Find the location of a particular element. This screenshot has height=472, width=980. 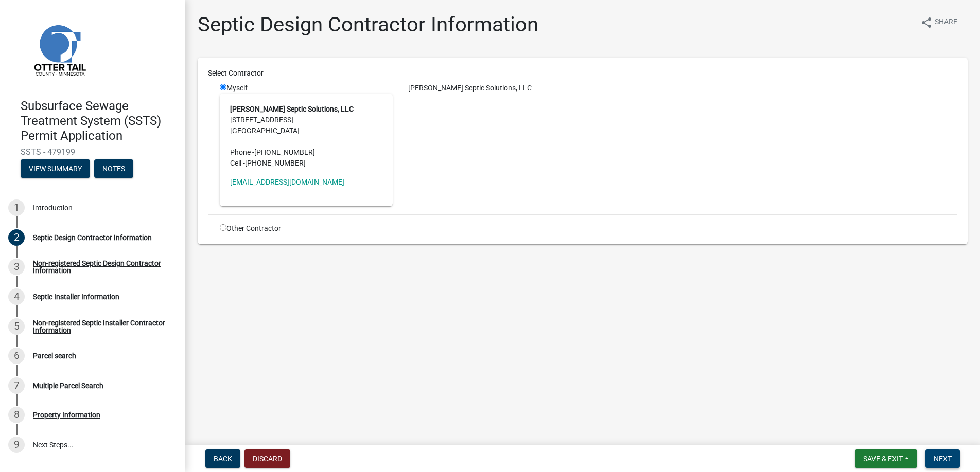

div: Property Information is located at coordinates (66, 415).